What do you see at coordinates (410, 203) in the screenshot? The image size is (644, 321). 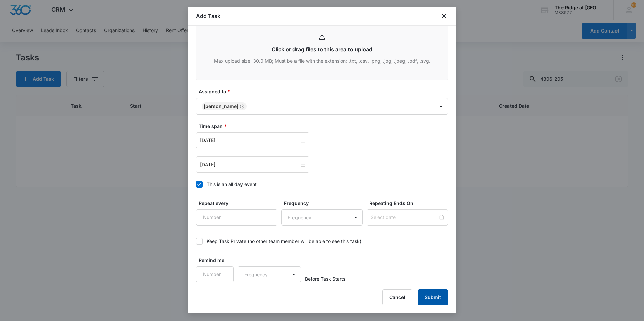 I see `label: Repeating Ends On` at bounding box center [410, 203].